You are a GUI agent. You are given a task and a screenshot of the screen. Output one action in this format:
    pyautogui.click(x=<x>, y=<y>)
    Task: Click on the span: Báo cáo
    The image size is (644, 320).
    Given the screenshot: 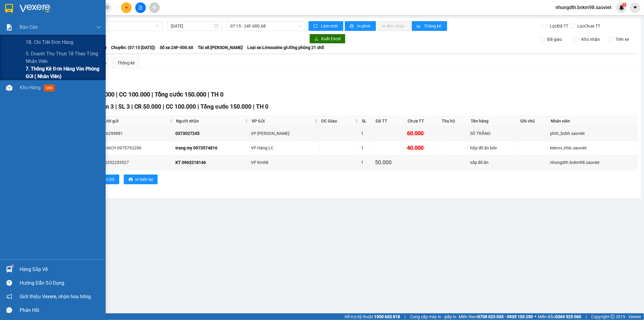 What is the action you would take?
    pyautogui.click(x=29, y=27)
    